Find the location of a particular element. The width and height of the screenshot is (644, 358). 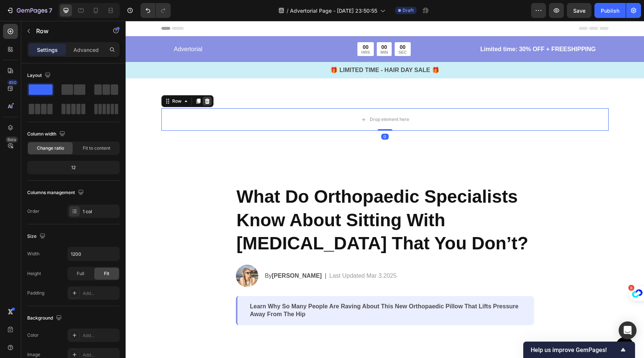

p: Last Updated Mar 3.2025 is located at coordinates (237, 255).